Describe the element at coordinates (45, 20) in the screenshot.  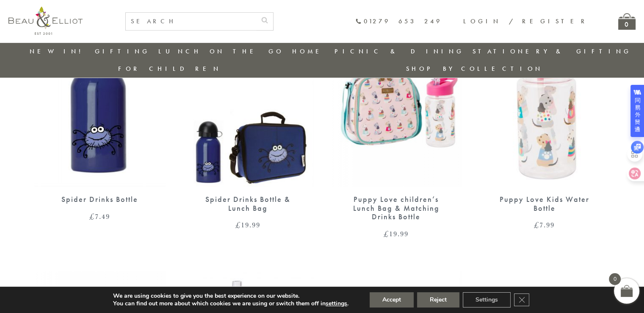
I see `img: logo` at that location.